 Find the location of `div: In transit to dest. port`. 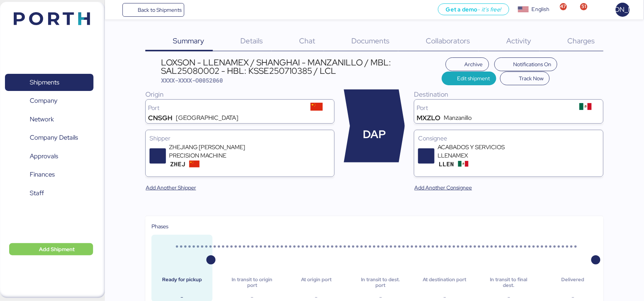

div: In transit to dest. port is located at coordinates (380, 282).